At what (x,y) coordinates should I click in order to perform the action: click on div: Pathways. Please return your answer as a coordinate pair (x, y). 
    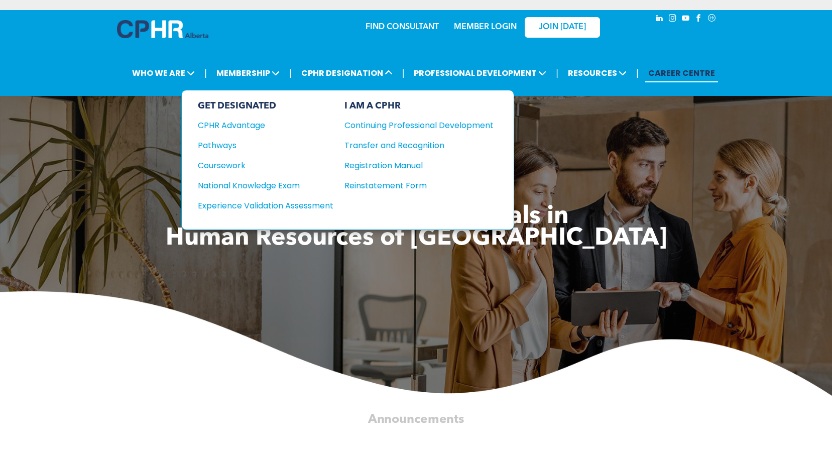
    Looking at the image, I should click on (259, 145).